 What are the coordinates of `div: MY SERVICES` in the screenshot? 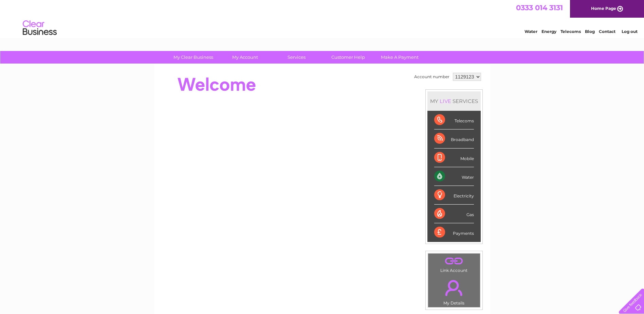 It's located at (454, 101).